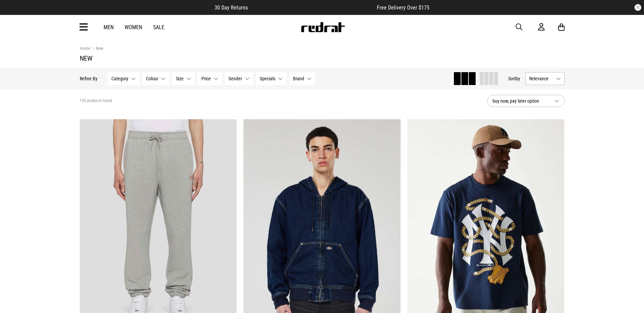 This screenshot has width=644, height=313. What do you see at coordinates (323, 27) in the screenshot?
I see `img: Redrat logo` at bounding box center [323, 27].